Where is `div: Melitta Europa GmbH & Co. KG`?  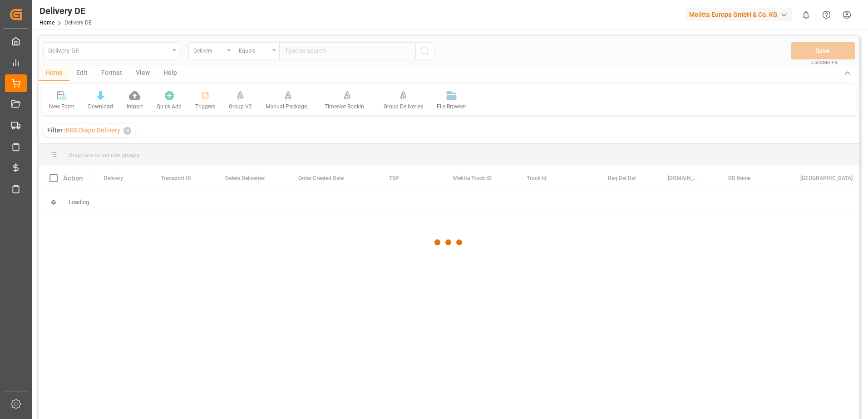 div: Melitta Europa GmbH & Co. KG is located at coordinates (738, 14).